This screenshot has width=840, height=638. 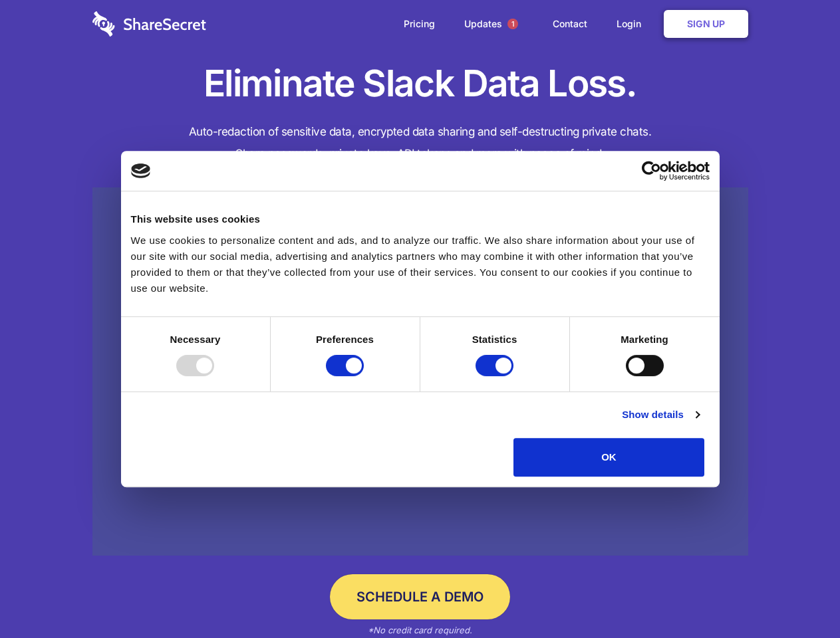 I want to click on div: We use cookies to personalize content and ads, and to analyze our traffic. We also share informat..., so click(x=420, y=265).